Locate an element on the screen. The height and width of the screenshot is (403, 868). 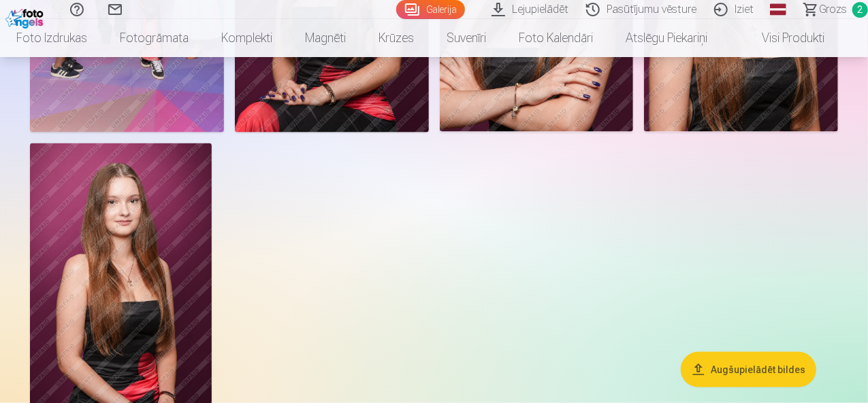
a: Krūzes is located at coordinates (396, 38).